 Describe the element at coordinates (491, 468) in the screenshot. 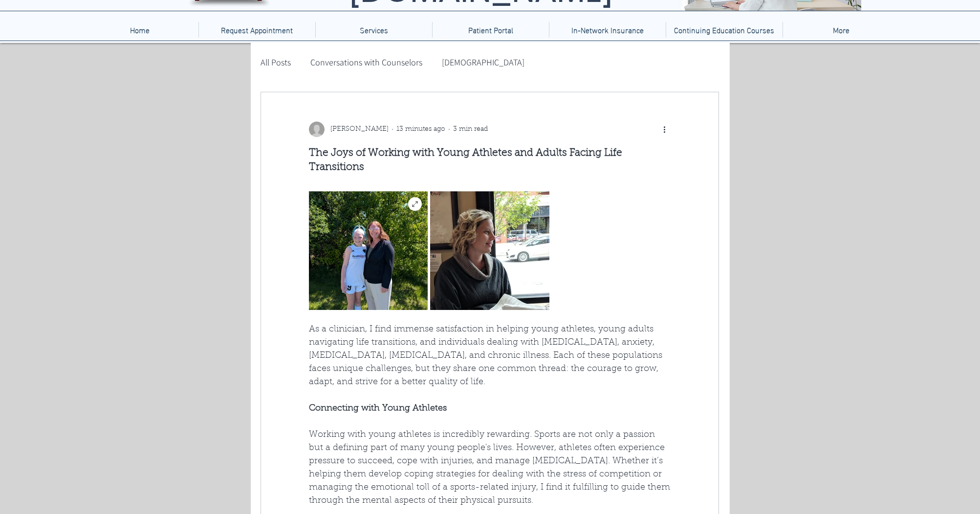

I see `span: Working with young athletes is incredibly rewarding. Sports are not only a passion but a defining...` at that location.